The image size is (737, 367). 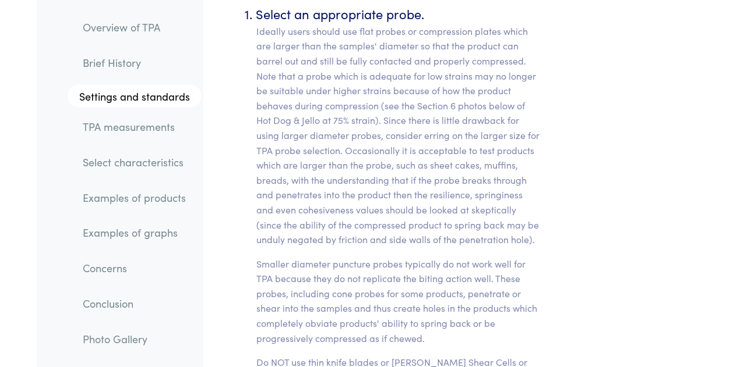 What do you see at coordinates (137, 233) in the screenshot?
I see `a: Examples of graphs` at bounding box center [137, 233].